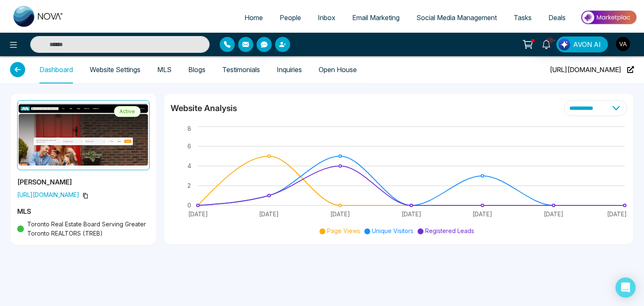 This screenshot has height=306, width=644. What do you see at coordinates (557, 18) in the screenshot?
I see `span: Deals` at bounding box center [557, 18].